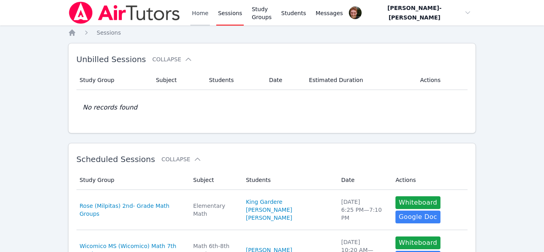 This screenshot has width=544, height=252. Describe the element at coordinates (359, 80) in the screenshot. I see `th: Estimated Duration` at that location.